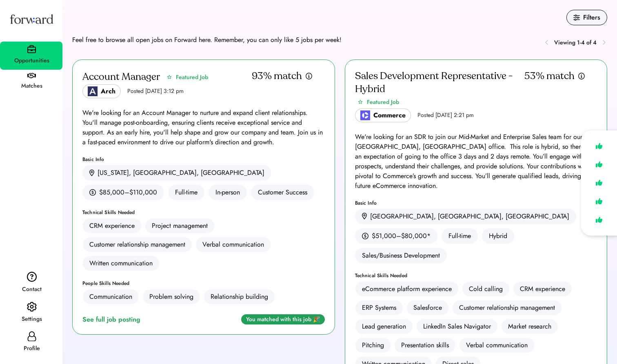 The width and height of the screenshot is (617, 364). Describe the element at coordinates (31, 60) in the screenshot. I see `div: Opportunities` at that location.